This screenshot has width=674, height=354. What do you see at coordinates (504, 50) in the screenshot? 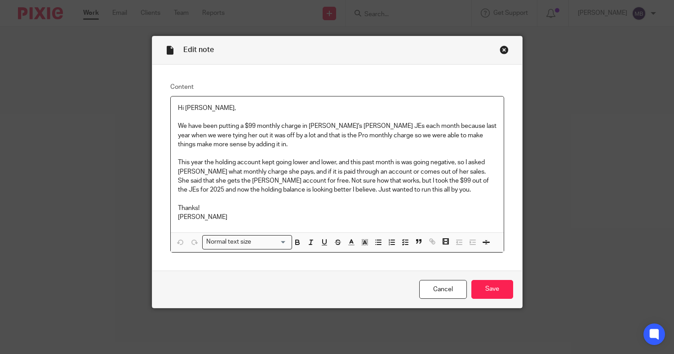
I see `div: Close this dialog window` at bounding box center [504, 50].